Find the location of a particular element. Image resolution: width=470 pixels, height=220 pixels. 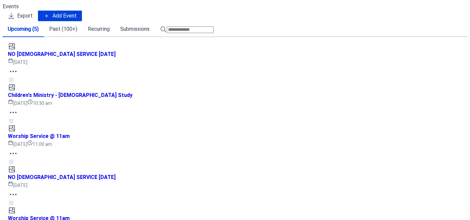

button: Submissions is located at coordinates (135, 29).